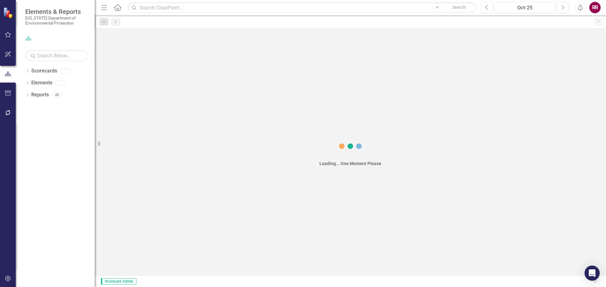 Image resolution: width=606 pixels, height=287 pixels. I want to click on div: Loading... One Moment Please, so click(350, 164).